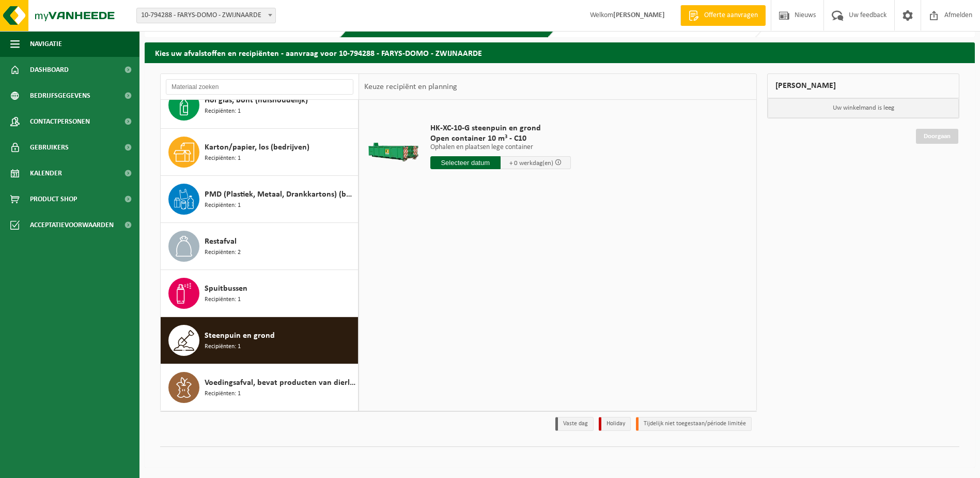 This screenshot has width=980, height=478. Describe the element at coordinates (501, 147) in the screenshot. I see `p: Ophalen en plaatsen lege container` at that location.